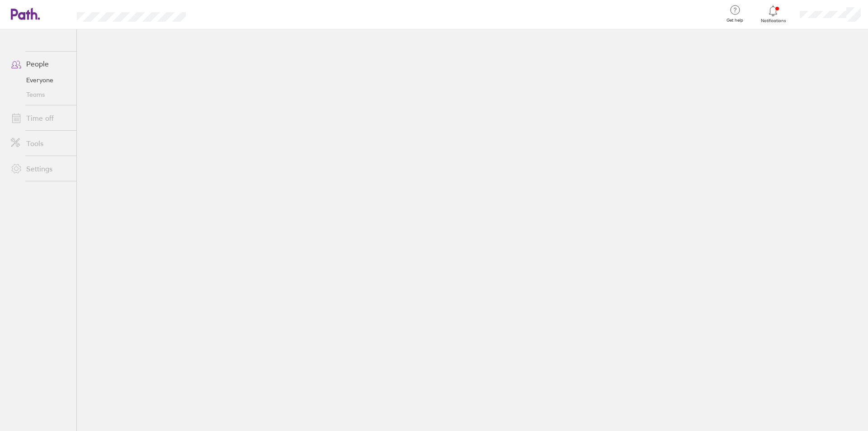  Describe the element at coordinates (40, 118) in the screenshot. I see `a: Time off` at that location.